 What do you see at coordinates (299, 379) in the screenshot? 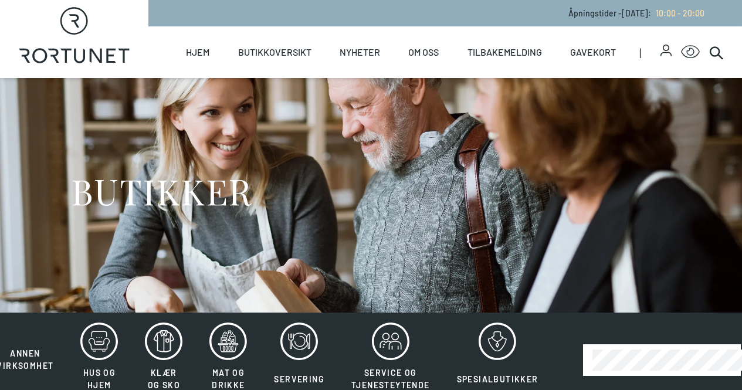
I see `span: Servering` at bounding box center [299, 379].